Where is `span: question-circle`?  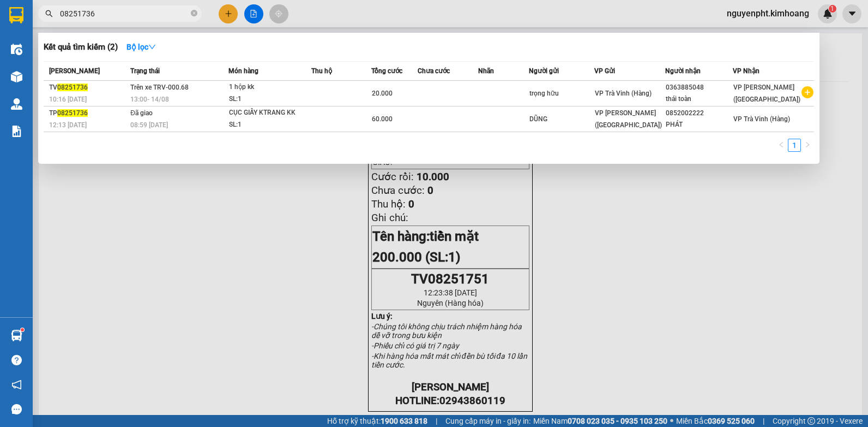 span: question-circle is located at coordinates (17, 360).